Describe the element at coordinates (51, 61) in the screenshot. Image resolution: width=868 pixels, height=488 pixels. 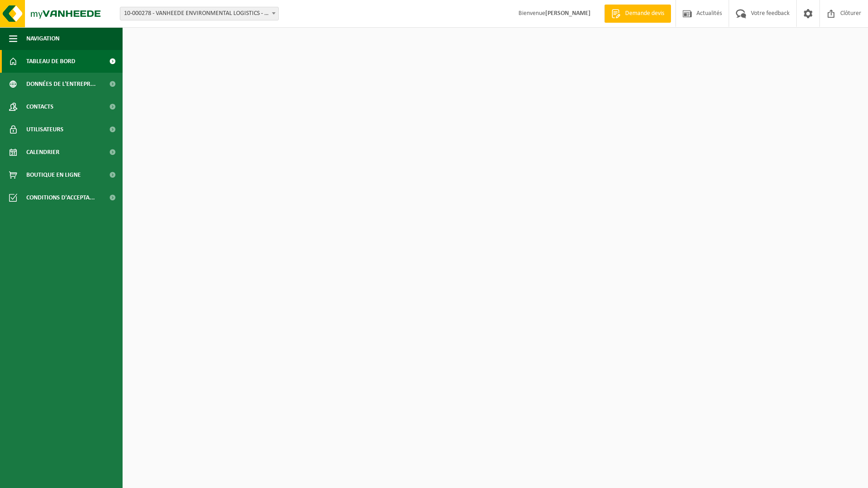
I see `span: Tableau de bord` at that location.